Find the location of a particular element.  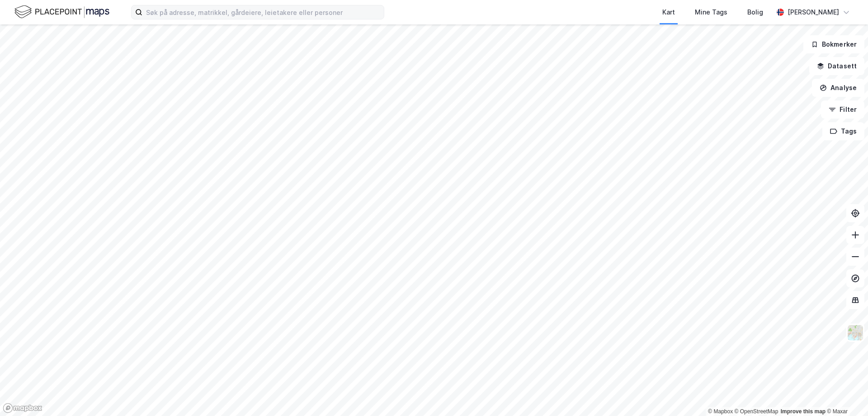

div: Mine Tags is located at coordinates (712, 13).